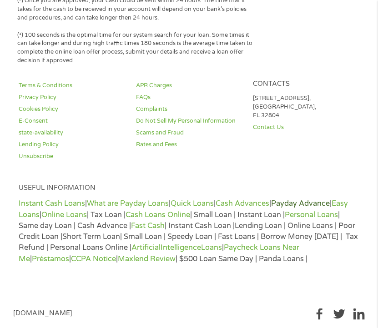  Describe the element at coordinates (72, 121) in the screenshot. I see `a: E-Consent` at that location.